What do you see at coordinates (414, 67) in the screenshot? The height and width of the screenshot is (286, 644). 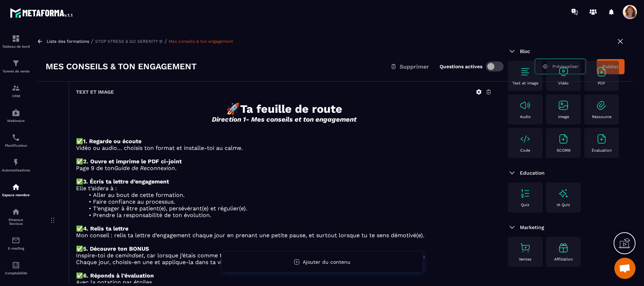 I see `span: Supprimer` at bounding box center [414, 67].